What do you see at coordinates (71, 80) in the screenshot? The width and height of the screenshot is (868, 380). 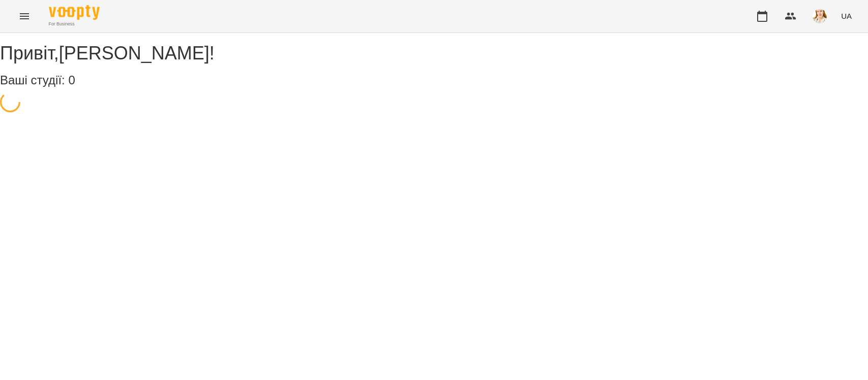 I see `span: 0` at bounding box center [71, 80].